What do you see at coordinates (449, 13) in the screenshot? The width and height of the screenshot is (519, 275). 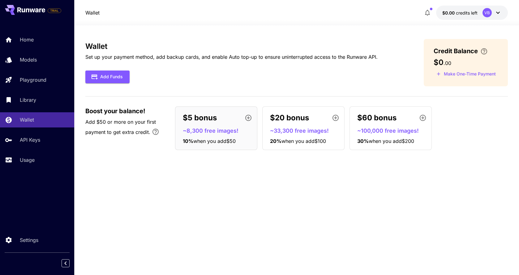 I see `span: $0.00` at bounding box center [449, 13].